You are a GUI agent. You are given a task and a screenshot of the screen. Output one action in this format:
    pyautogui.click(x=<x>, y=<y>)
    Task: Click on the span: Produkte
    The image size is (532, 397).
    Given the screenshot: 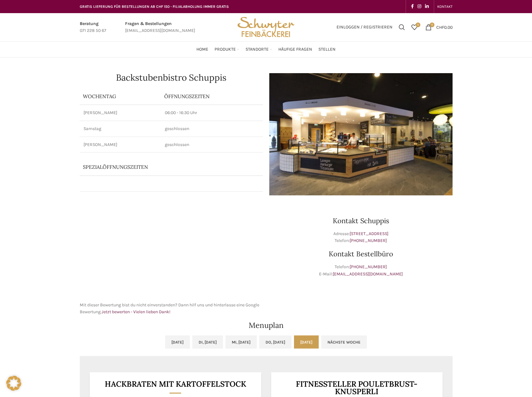 What is the action you would take?
    pyautogui.click(x=225, y=50)
    